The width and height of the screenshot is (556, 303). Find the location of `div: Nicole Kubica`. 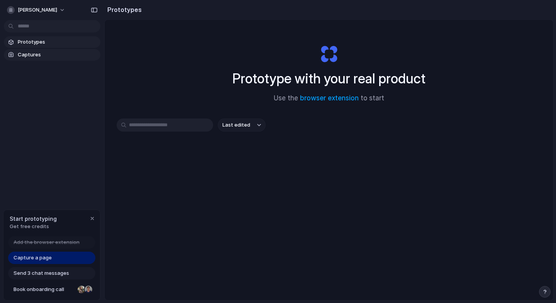

div: Nicole Kubica is located at coordinates (82, 290).